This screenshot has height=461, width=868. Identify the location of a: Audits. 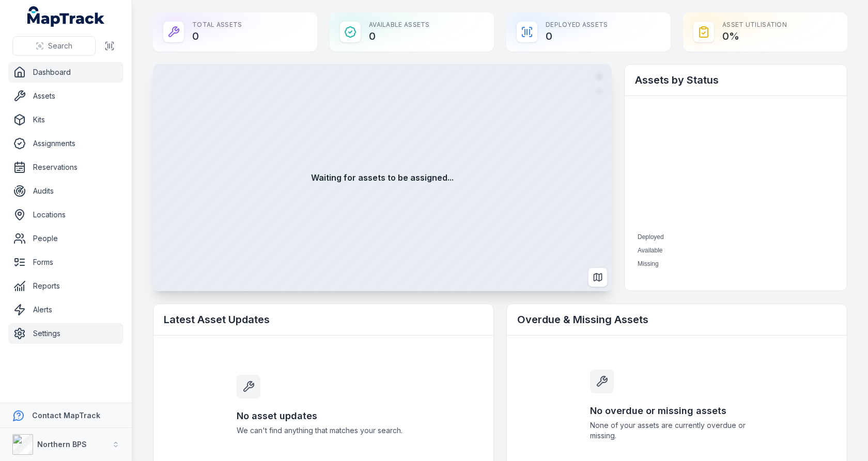
(66, 191).